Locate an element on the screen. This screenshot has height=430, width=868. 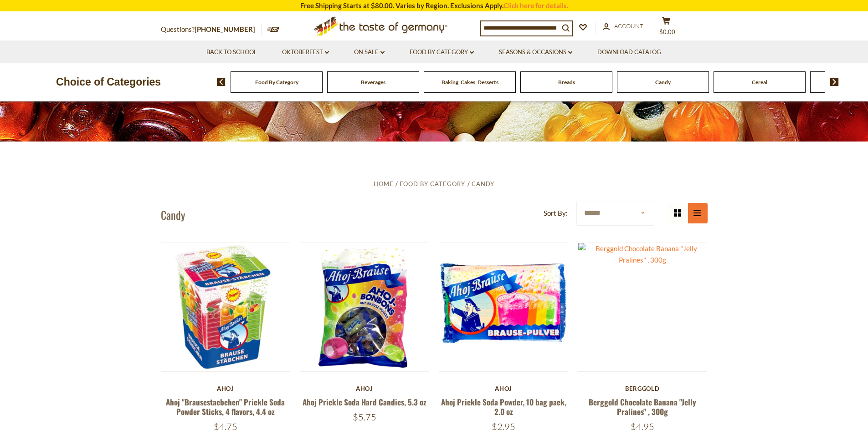
img: next arrow is located at coordinates (834, 82).